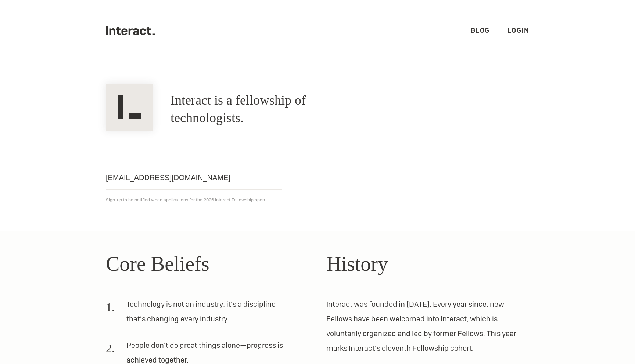 This screenshot has height=364, width=635. What do you see at coordinates (207, 264) in the screenshot?
I see `h2: Core Beliefs` at bounding box center [207, 264].